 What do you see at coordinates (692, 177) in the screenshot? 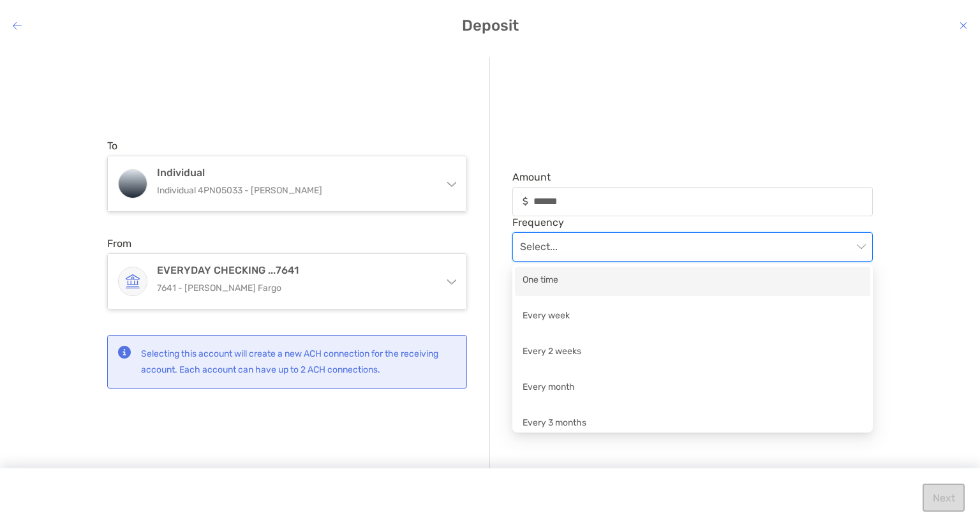
I see `span: Amount` at bounding box center [692, 177].